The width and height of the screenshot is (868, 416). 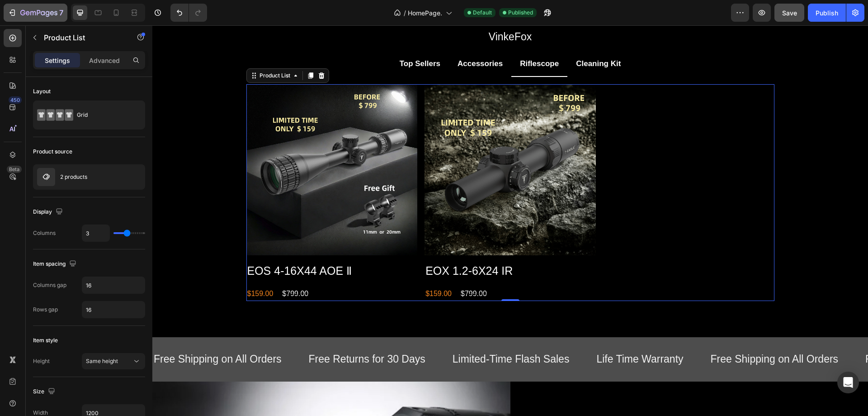 What do you see at coordinates (35, 13) in the screenshot?
I see `button: 7` at bounding box center [35, 13].